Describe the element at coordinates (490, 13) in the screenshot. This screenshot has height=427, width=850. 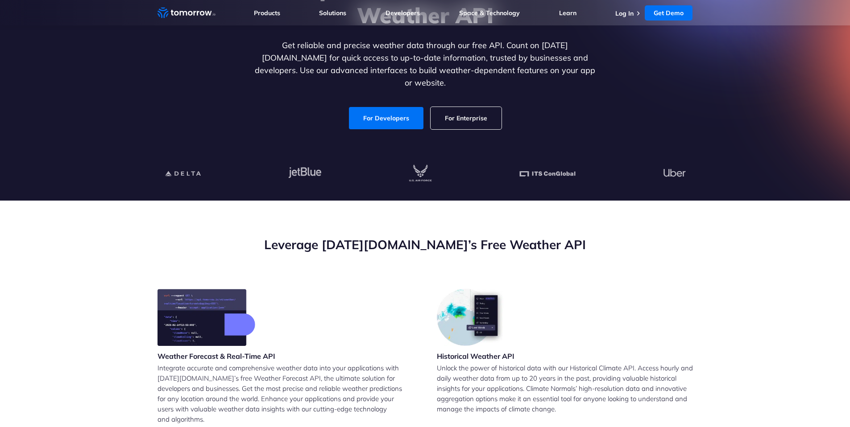
I see `a: Space & Technology` at that location.